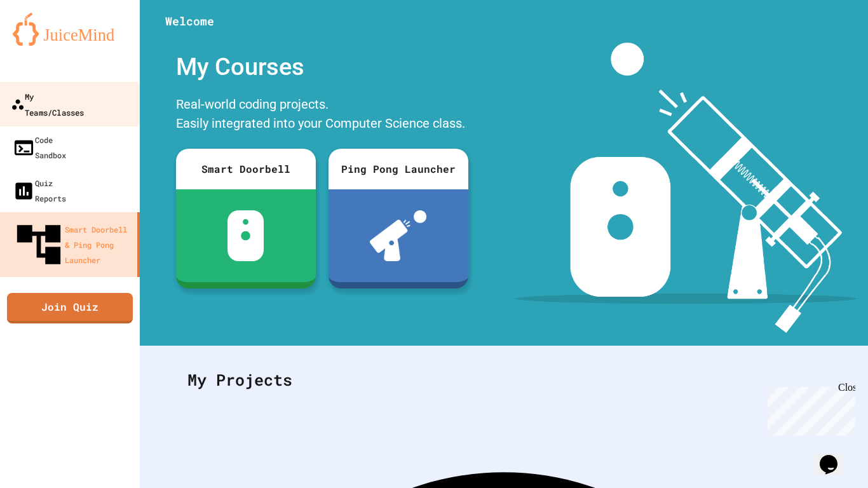  What do you see at coordinates (398, 169) in the screenshot?
I see `div: Ping Pong Launcher` at bounding box center [398, 169].